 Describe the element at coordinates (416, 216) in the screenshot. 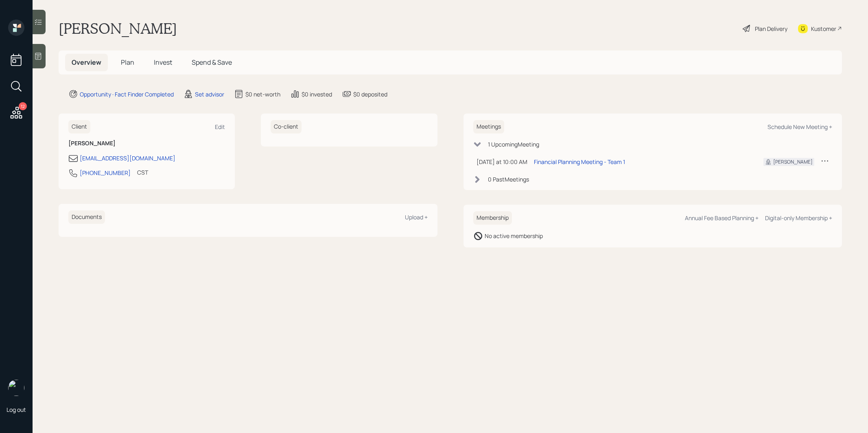

I see `div: Upload +` at that location.